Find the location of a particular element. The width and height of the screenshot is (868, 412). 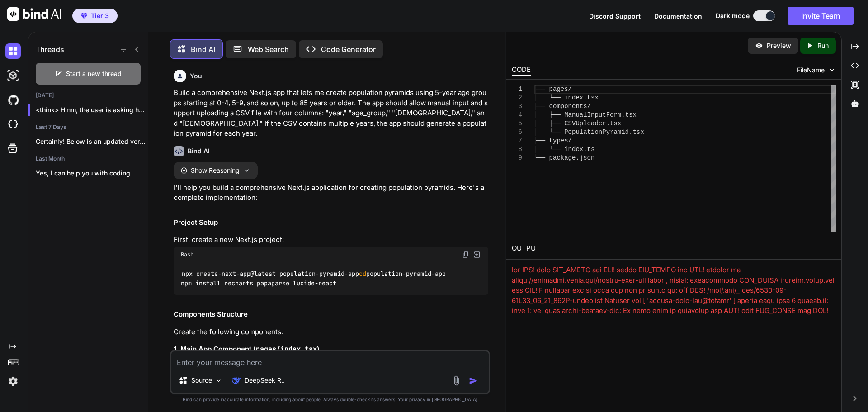

h2: Components Structure is located at coordinates (331, 314).